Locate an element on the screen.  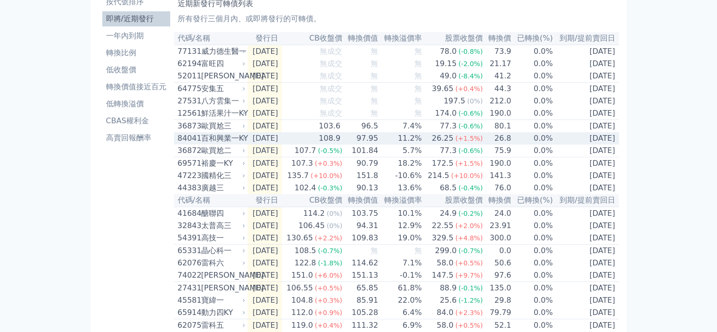
p: 所有發行三個月內、或即將發行的可轉債。 is located at coordinates (397, 19).